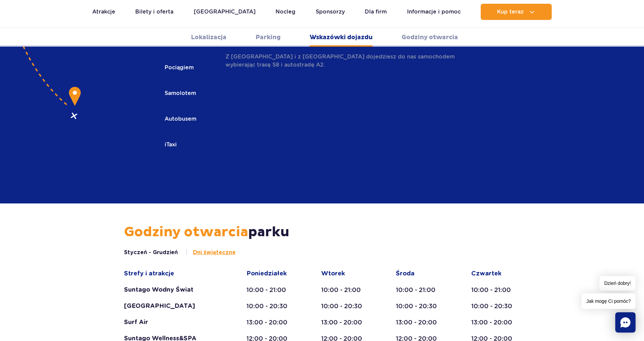 This screenshot has height=341, width=644. I want to click on span: Jak mogę Ci pomóc?, so click(608, 301).